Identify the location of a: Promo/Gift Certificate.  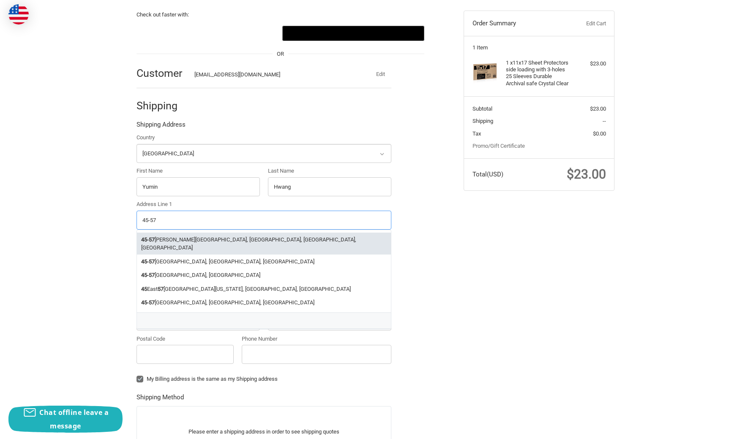
(498, 146).